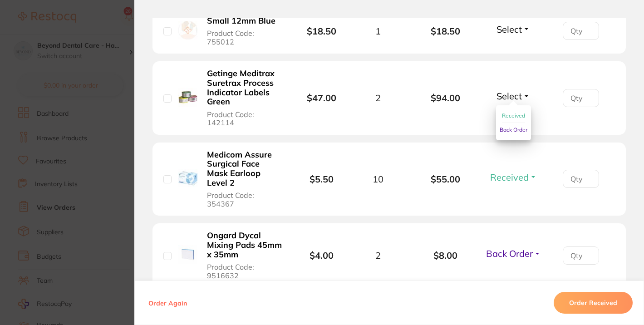 The image size is (644, 325). I want to click on b: Medicom Assure Surgical Face Mask Earloop Level 2, so click(245, 169).